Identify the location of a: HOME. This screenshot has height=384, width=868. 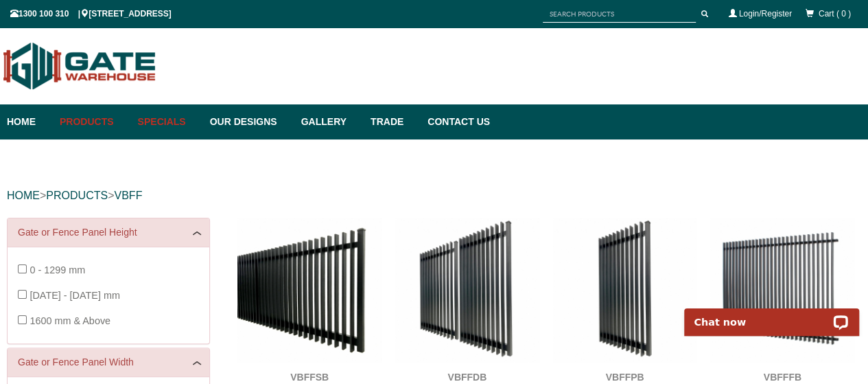
(23, 195).